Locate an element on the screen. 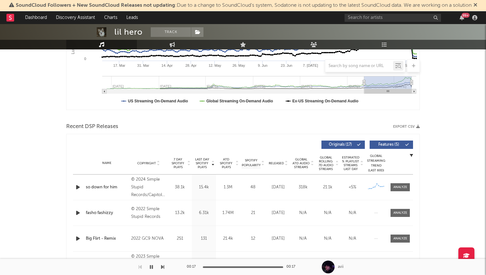  span: Dismiss is located at coordinates (475, 5).